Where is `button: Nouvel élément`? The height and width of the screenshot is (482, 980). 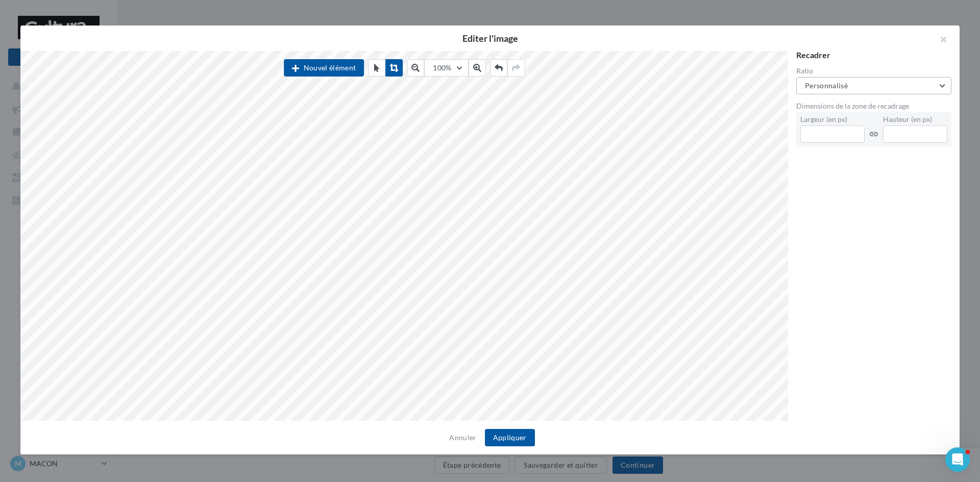 button: Nouvel élément is located at coordinates (323, 68).